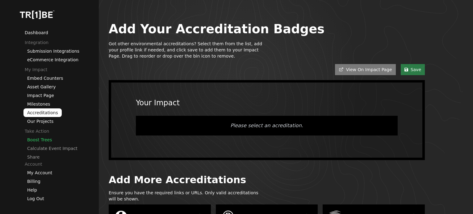 The image size is (473, 214). Describe the element at coordinates (53, 60) in the screenshot. I see `a: eCommerce Integration` at that location.